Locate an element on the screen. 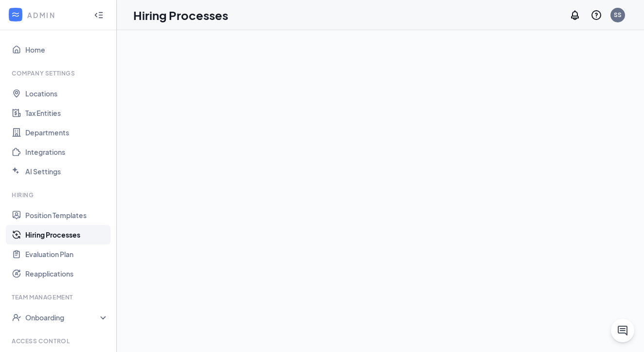  svg: QuestionInfo is located at coordinates (596, 15).